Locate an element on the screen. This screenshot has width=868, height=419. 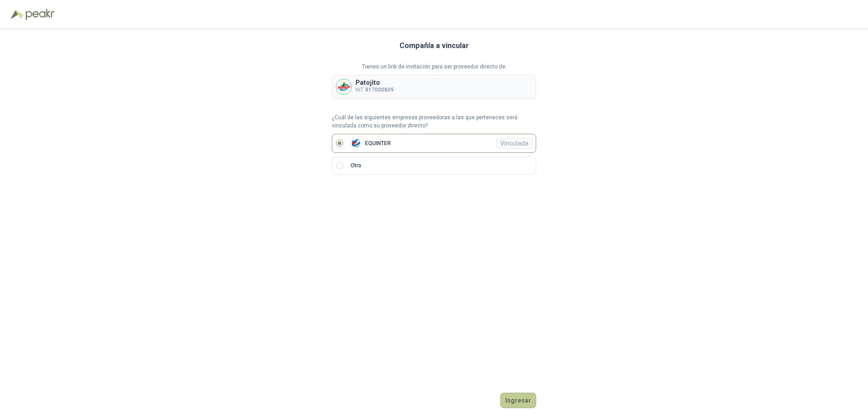
b: 817000809 is located at coordinates (379, 90).